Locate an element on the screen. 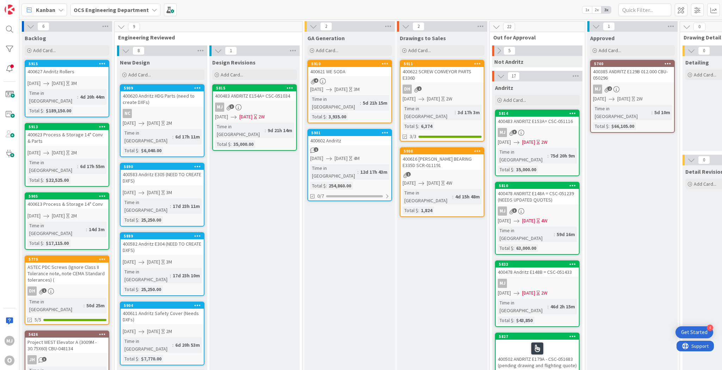  div: 5905 is located at coordinates (68, 196).